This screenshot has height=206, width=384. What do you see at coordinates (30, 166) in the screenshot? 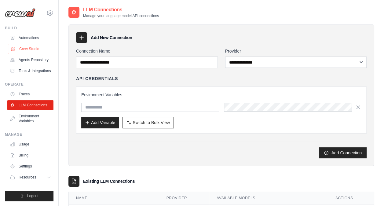
I see `a: Settings` at bounding box center [30, 166].